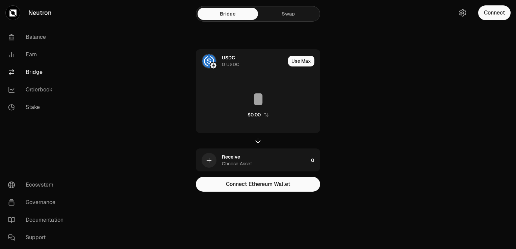 This screenshot has width=516, height=249. I want to click on button: Connect Ethereum Wallet, so click(258, 184).